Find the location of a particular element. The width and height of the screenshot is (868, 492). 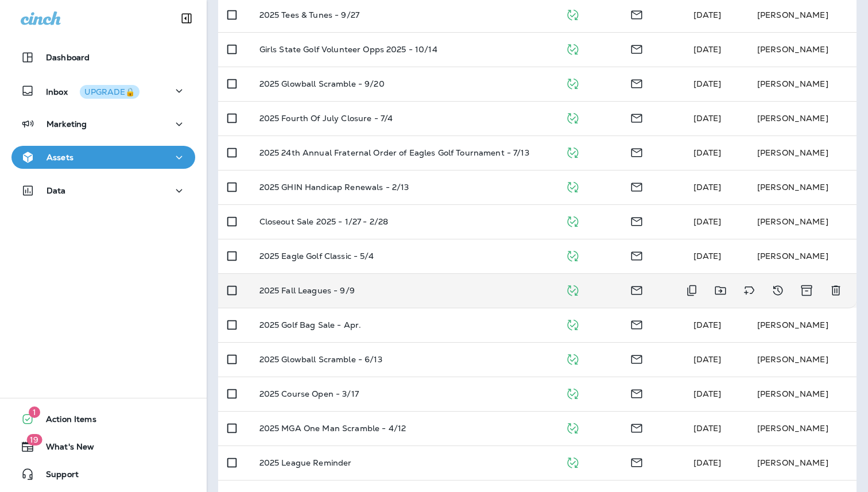

button: Support is located at coordinates (103, 474).